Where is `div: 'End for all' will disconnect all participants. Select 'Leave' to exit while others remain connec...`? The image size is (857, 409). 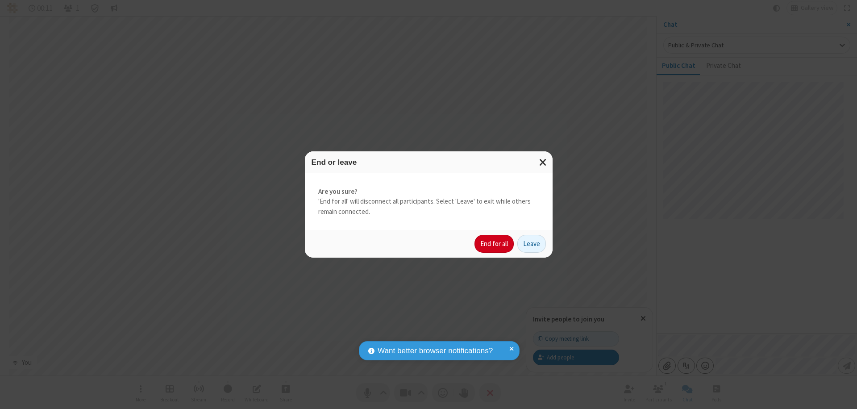 div: 'End for all' will disconnect all participants. Select 'Leave' to exit while others remain connec... is located at coordinates (428, 202).